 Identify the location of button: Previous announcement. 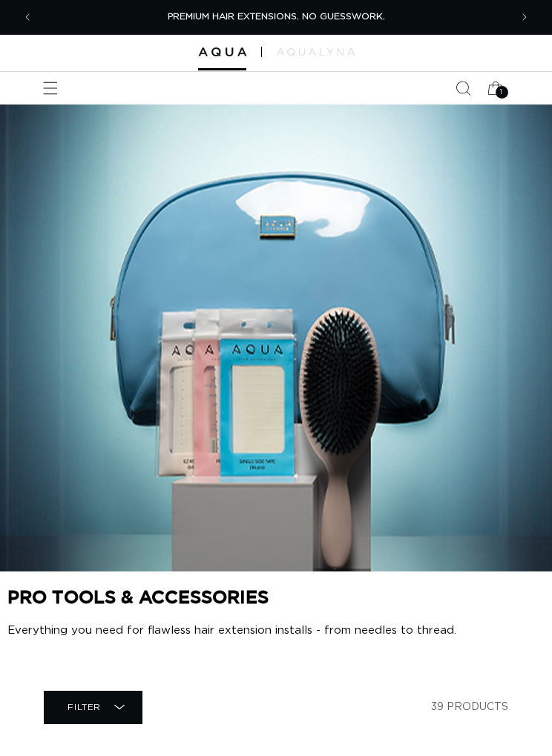
(28, 17).